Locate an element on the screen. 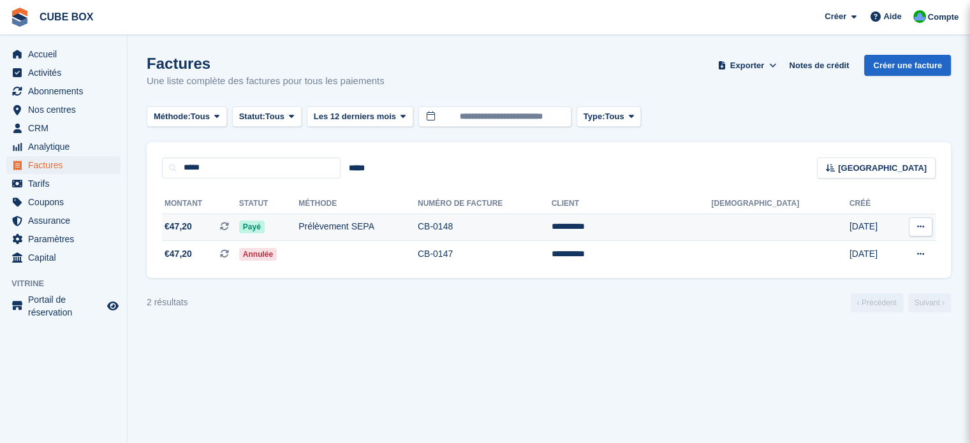  td: CB-0147 is located at coordinates (485, 255).